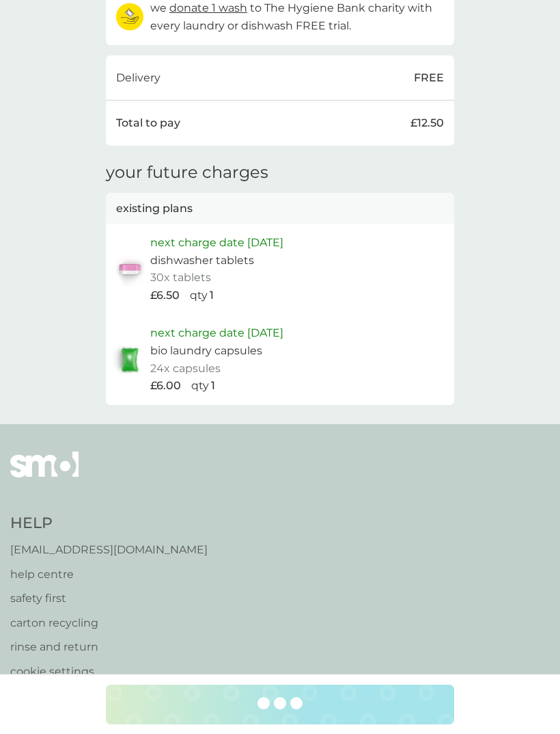 The image size is (560, 734). Describe the element at coordinates (206, 351) in the screenshot. I see `p: bio laundry capsules` at that location.